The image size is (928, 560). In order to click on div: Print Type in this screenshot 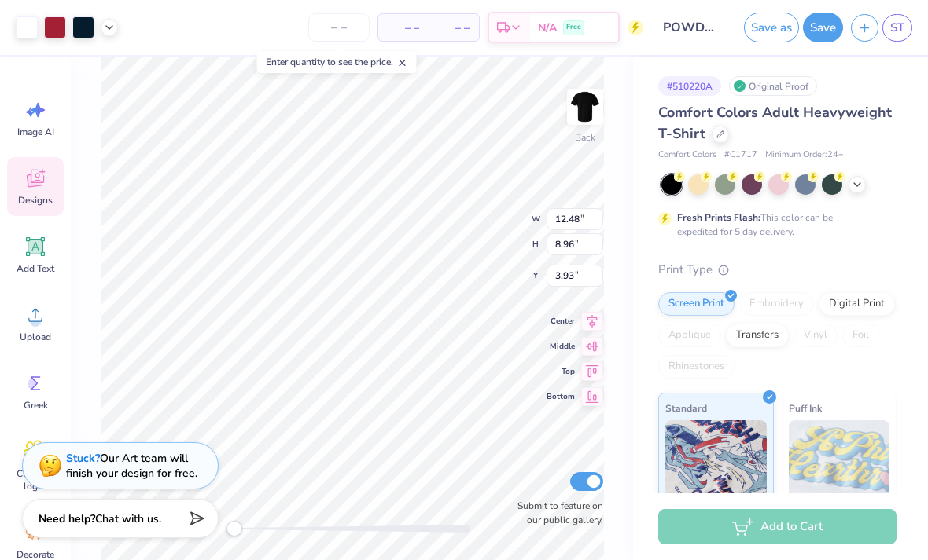, I will do `click(777, 270)`.